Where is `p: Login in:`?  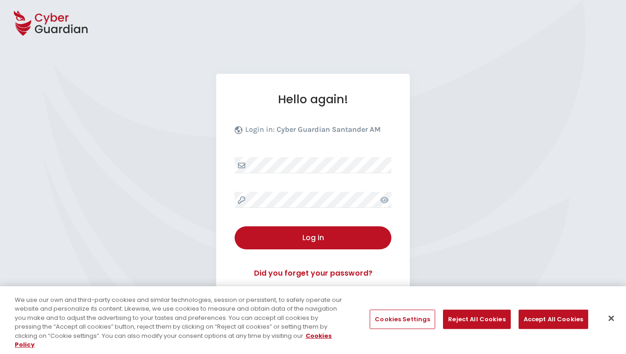
p: Login in: is located at coordinates (313, 132).